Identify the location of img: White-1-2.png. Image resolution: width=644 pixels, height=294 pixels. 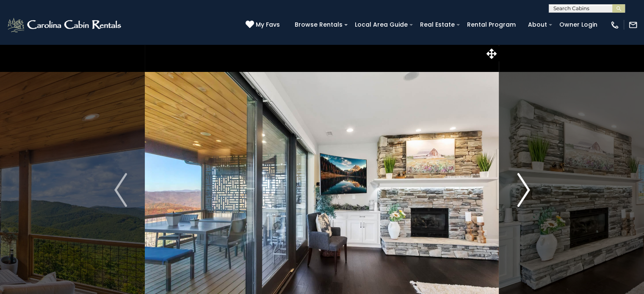
(65, 25).